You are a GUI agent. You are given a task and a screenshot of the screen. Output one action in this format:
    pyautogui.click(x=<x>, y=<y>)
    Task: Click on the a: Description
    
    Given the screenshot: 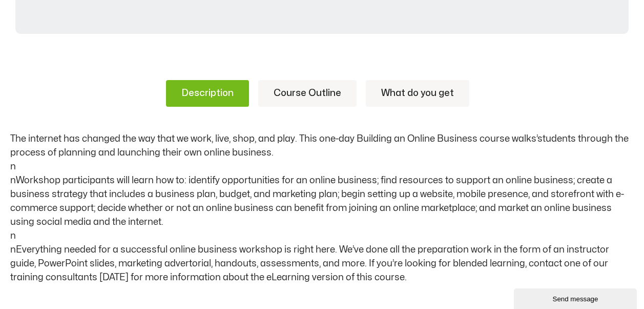 What is the action you would take?
    pyautogui.click(x=208, y=93)
    